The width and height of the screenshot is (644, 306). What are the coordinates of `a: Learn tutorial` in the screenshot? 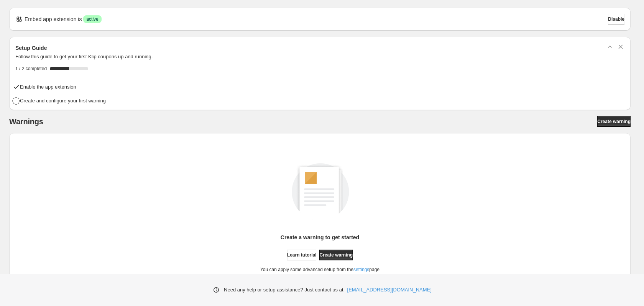 It's located at (301, 255).